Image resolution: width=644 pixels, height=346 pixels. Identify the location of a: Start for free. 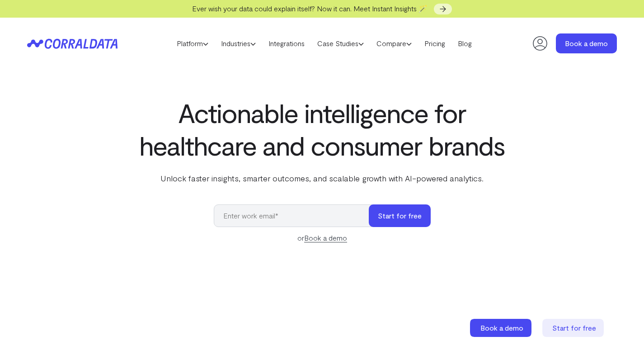
(574, 328).